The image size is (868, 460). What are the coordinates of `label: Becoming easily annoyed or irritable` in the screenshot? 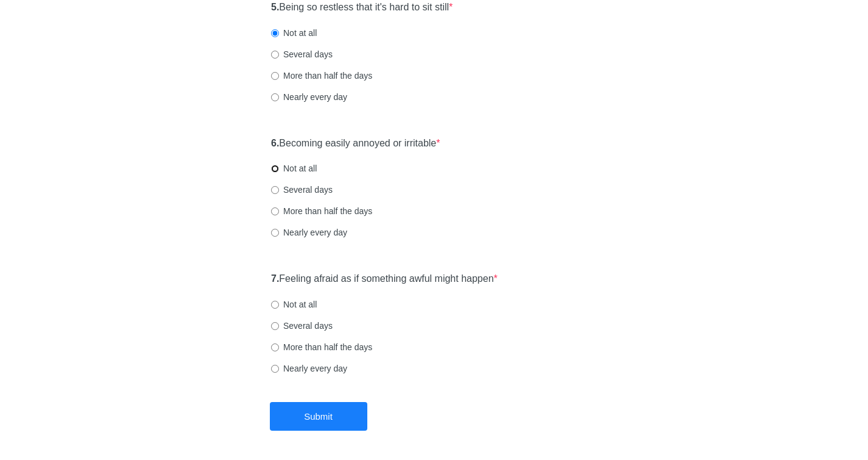 It's located at (355, 143).